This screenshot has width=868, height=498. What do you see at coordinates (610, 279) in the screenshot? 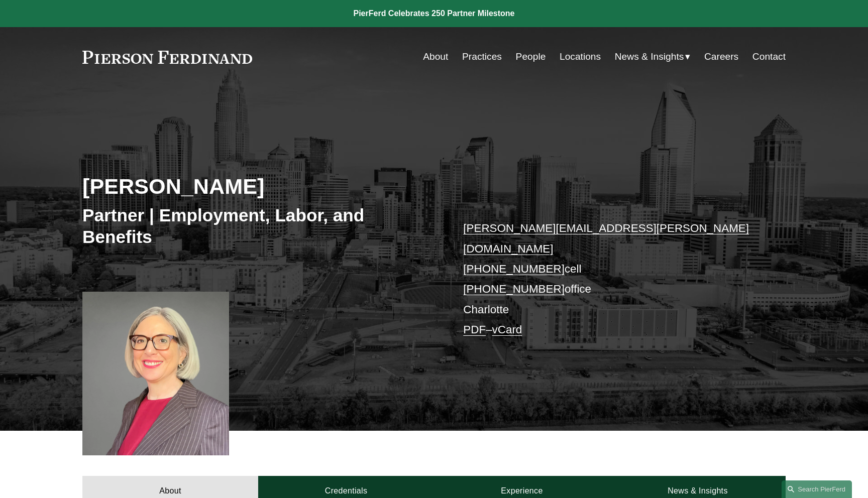
I see `p: cell office Charlotte –` at bounding box center [610, 279].